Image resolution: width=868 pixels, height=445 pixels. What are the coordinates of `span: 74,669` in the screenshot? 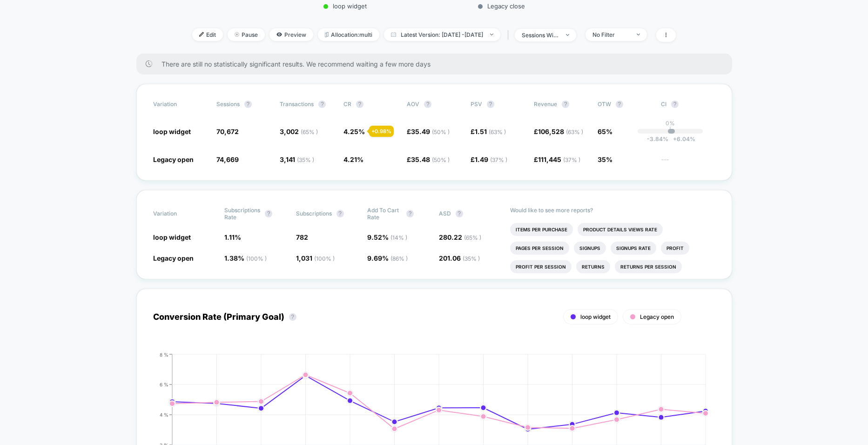 It's located at (227, 159).